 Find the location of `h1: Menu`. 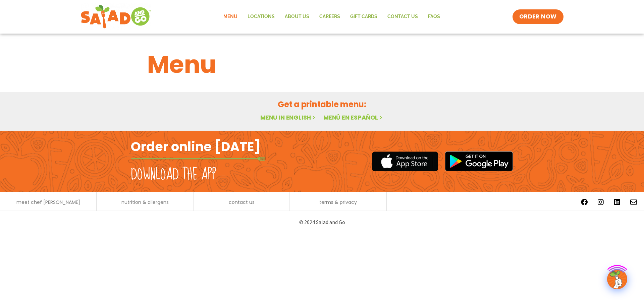

h1: Menu is located at coordinates (322, 65).